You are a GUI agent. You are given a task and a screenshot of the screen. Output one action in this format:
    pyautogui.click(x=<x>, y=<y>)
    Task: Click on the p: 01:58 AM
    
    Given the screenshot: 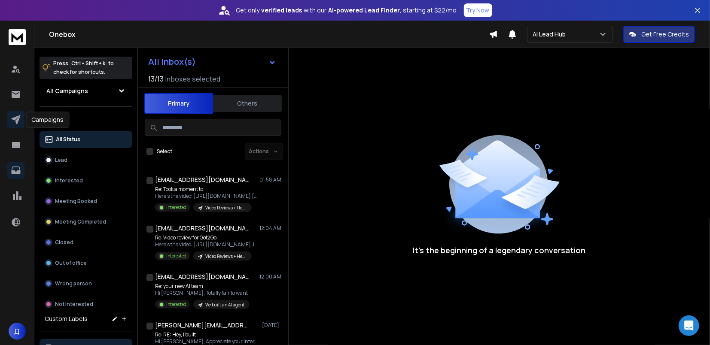 What is the action you would take?
    pyautogui.click(x=270, y=180)
    